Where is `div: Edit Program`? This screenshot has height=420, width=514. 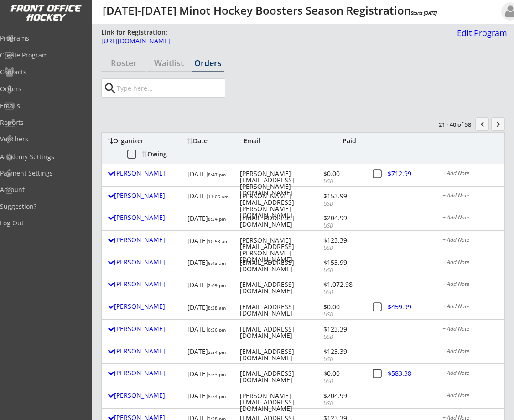 div: Edit Program is located at coordinates (480, 33).